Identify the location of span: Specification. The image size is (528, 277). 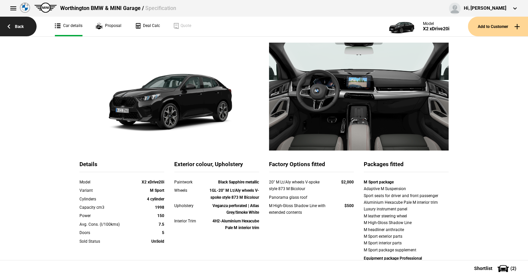
(160, 8).